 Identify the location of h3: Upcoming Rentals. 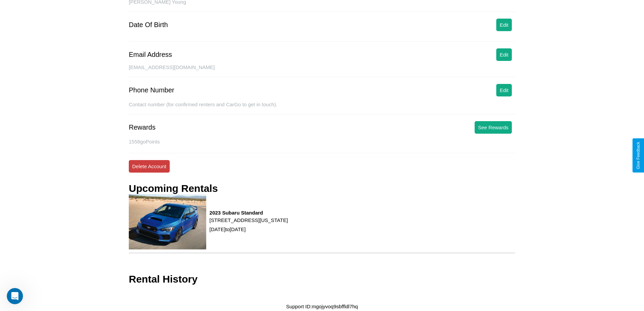
(173, 188).